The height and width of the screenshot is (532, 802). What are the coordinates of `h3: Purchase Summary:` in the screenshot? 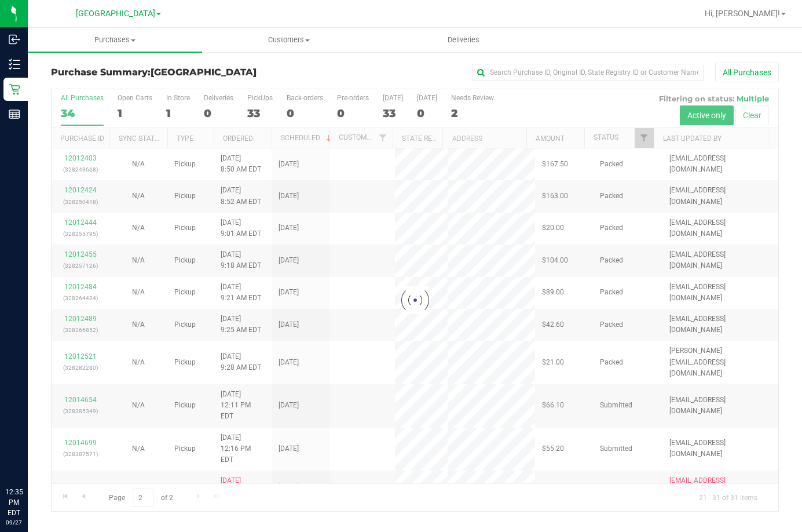 It's located at (172, 72).